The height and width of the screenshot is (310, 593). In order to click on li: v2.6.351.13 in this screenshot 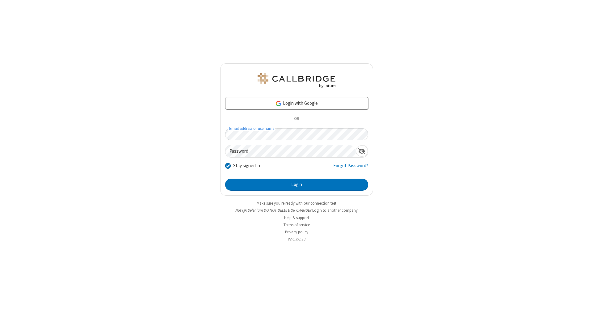, I will do `click(297, 239)`.